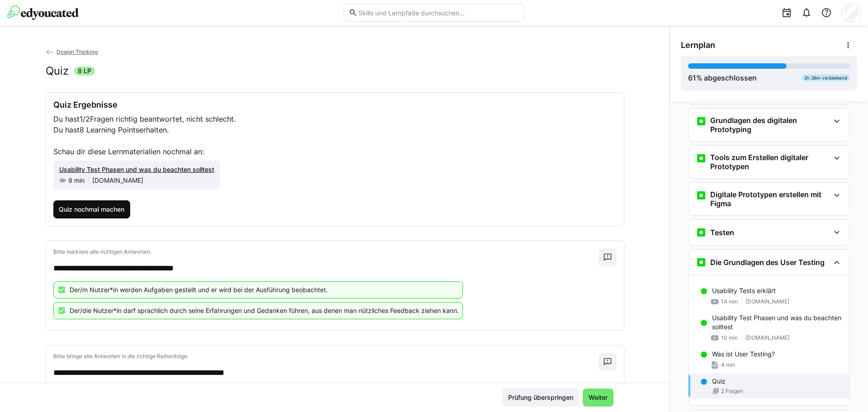  Describe the element at coordinates (326, 251) in the screenshot. I see `p: Bitte markiere alle richtigen Antworten.` at that location.